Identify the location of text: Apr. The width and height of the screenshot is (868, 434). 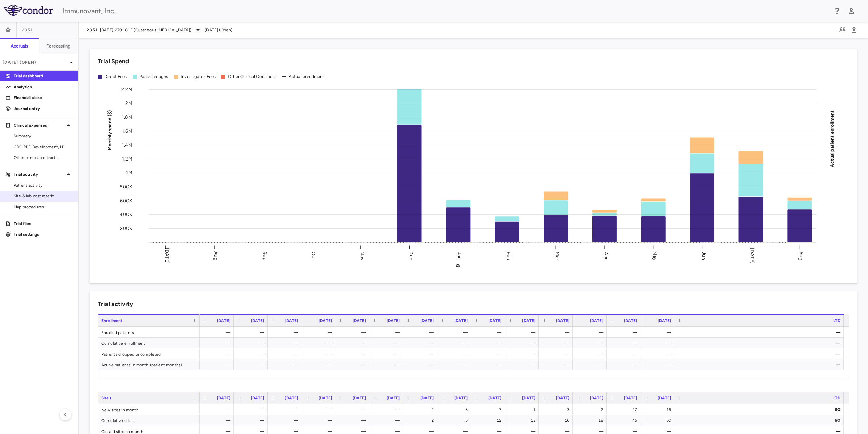
(606, 255).